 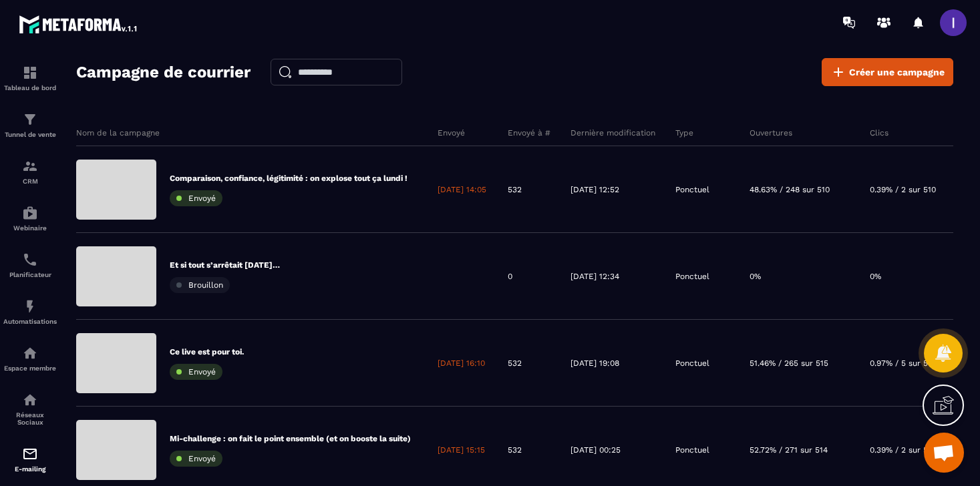 I want to click on p: Réseaux Sociaux, so click(x=30, y=419).